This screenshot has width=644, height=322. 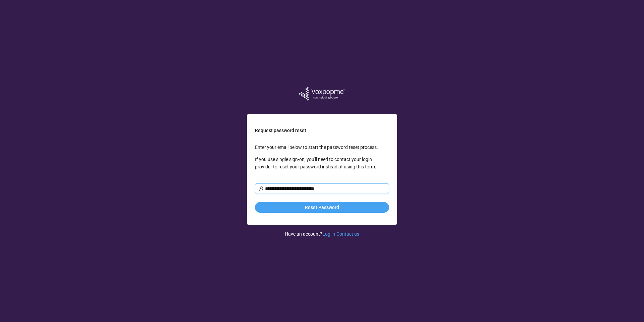 I want to click on button: Reset Password, so click(x=322, y=207).